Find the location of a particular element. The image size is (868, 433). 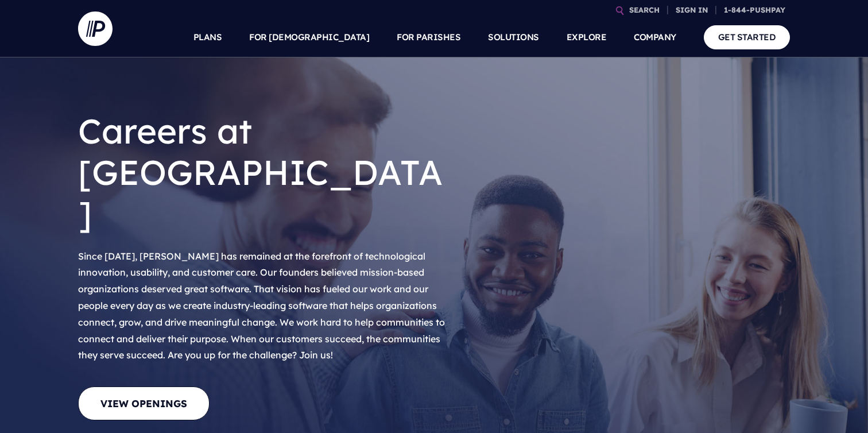

a: COMPANY is located at coordinates (655, 37).